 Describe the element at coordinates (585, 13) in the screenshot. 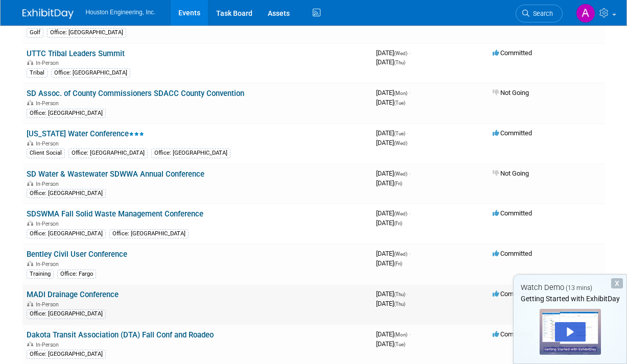

I see `img: Adam Nies` at that location.